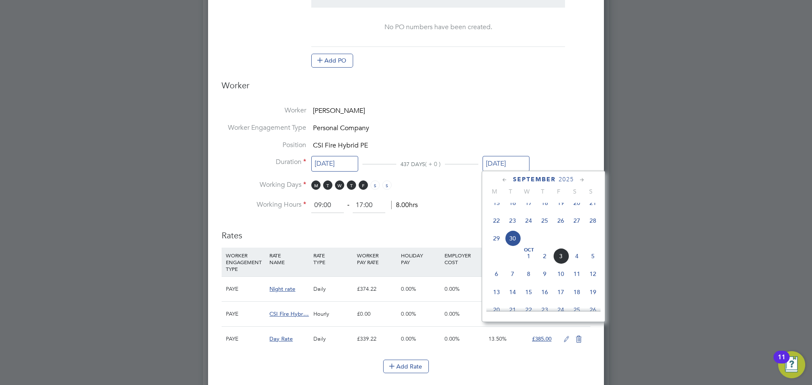 The width and height of the screenshot is (812, 385). What do you see at coordinates (593, 274) in the screenshot?
I see `span: 12` at bounding box center [593, 274].